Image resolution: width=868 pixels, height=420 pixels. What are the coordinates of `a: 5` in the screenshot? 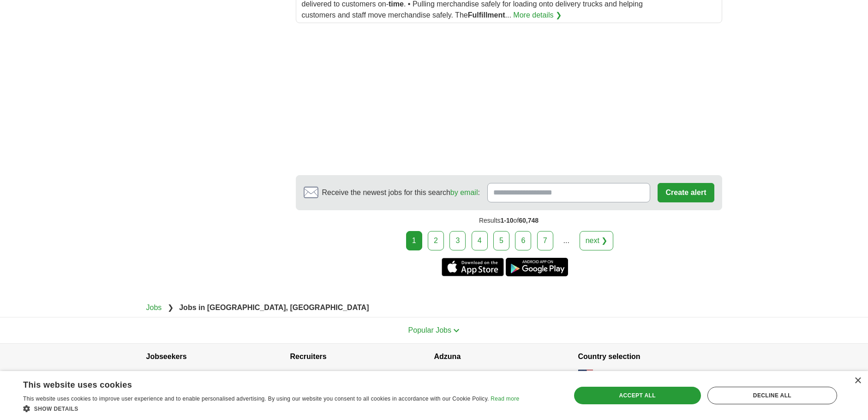 It's located at (501, 240).